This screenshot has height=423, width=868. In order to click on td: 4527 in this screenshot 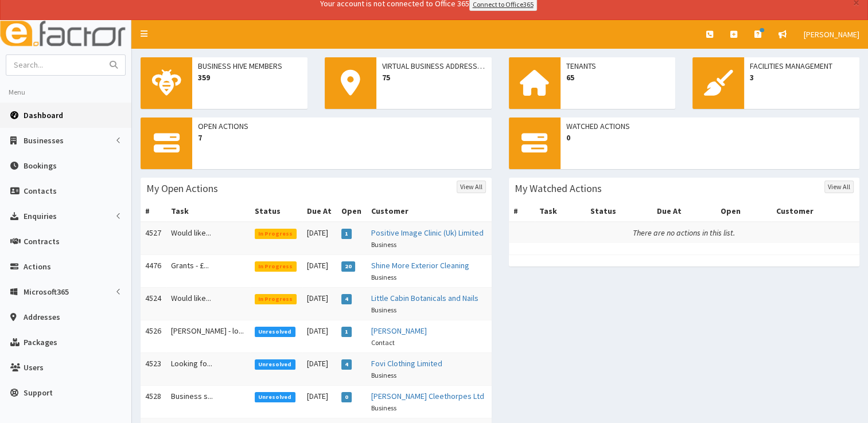, I will do `click(153, 238)`.